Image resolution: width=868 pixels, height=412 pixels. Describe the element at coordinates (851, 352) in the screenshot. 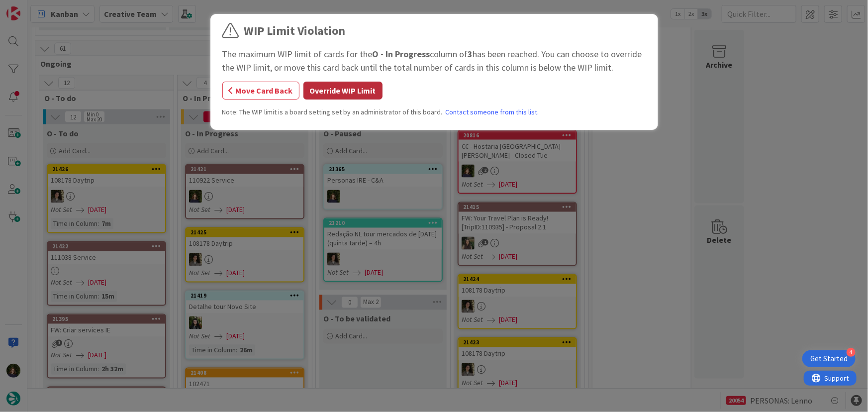

I see `div: 4` at that location.